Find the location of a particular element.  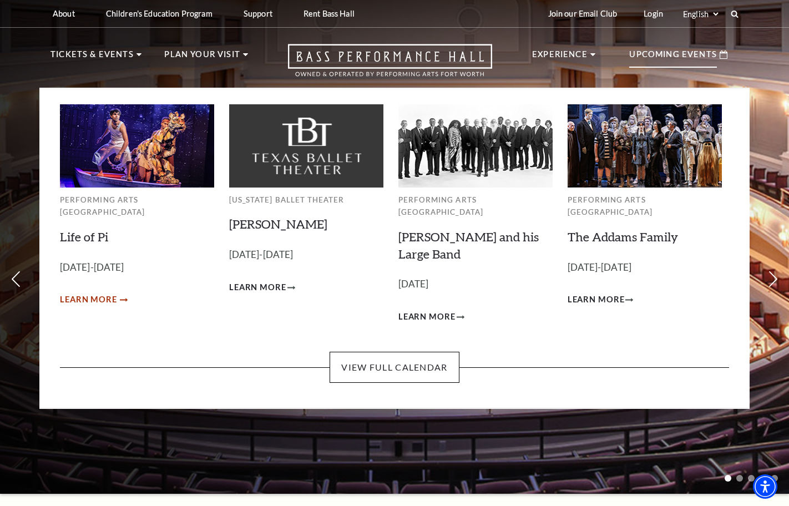

p: Support is located at coordinates (258, 13).